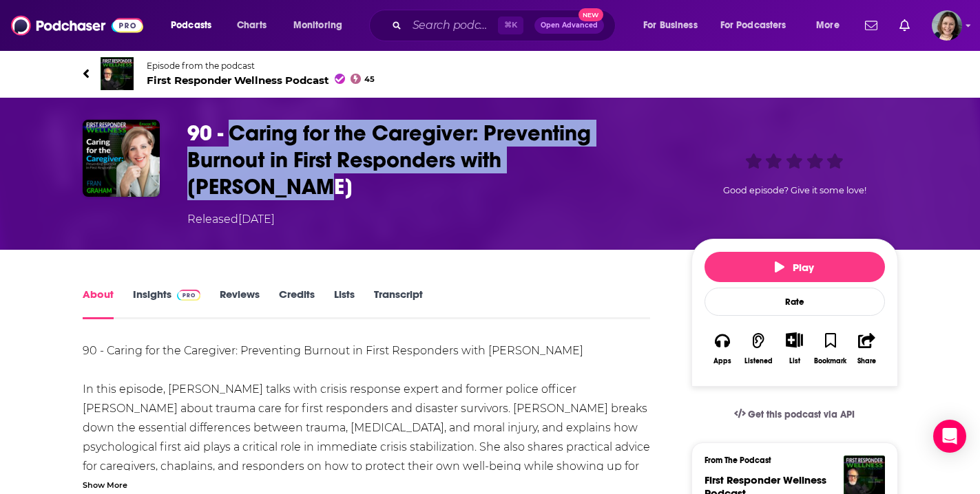 Image resolution: width=980 pixels, height=494 pixels. I want to click on a: Podchaser - Follow, Share and Rate Podcasts, so click(77, 26).